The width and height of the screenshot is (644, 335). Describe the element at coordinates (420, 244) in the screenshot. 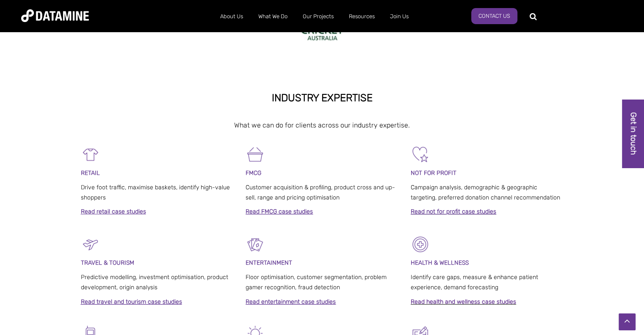

I see `img: Healthcare` at that location.